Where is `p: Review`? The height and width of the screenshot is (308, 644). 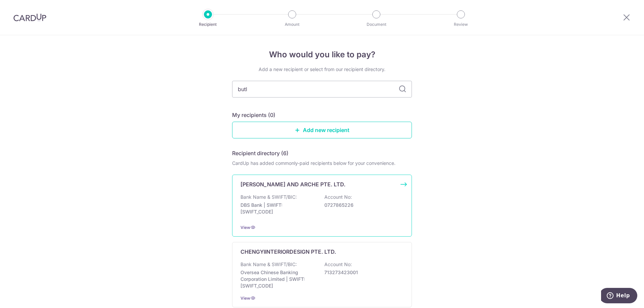 p: Review is located at coordinates (461, 24).